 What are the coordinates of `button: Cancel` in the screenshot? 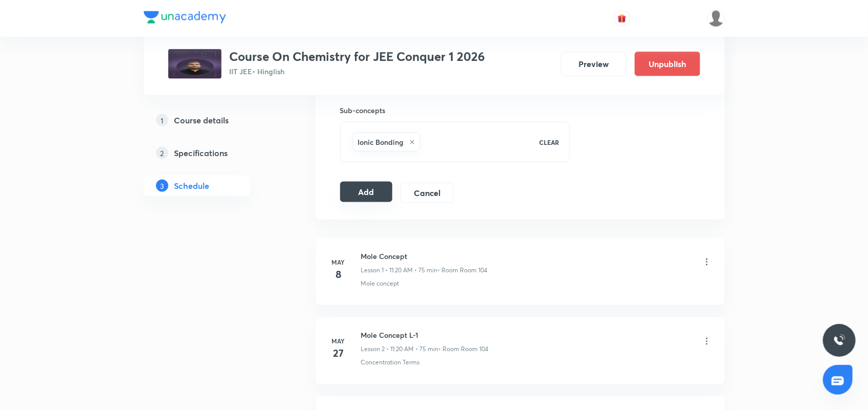 It's located at (426, 193).